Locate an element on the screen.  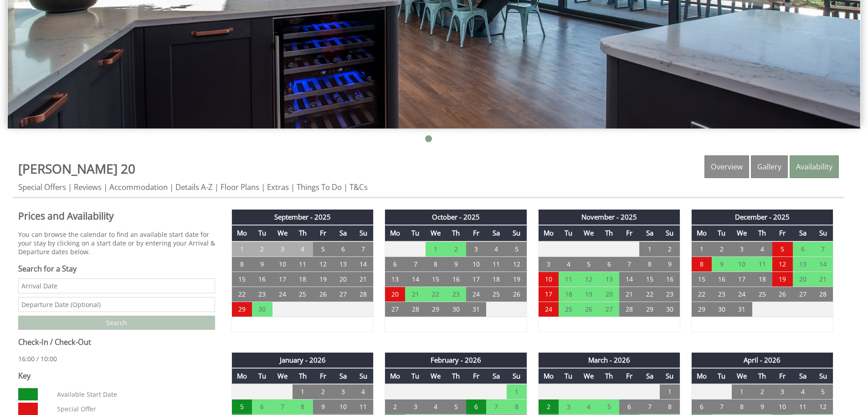
input: Departure Date (Optional) is located at coordinates (117, 305).